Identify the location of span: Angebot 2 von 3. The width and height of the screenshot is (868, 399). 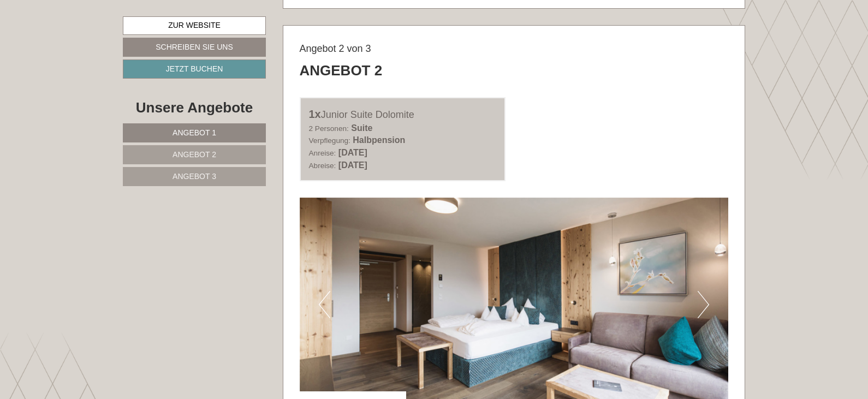
(335, 48).